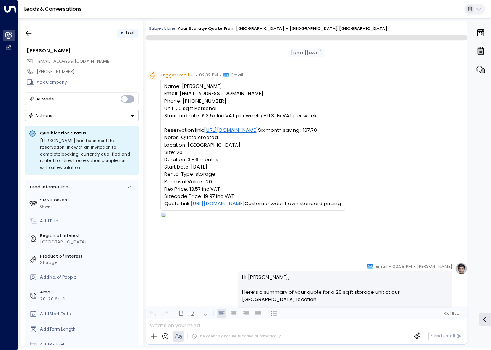  What do you see at coordinates (88, 221) in the screenshot?
I see `div: AddTitle` at bounding box center [88, 221].